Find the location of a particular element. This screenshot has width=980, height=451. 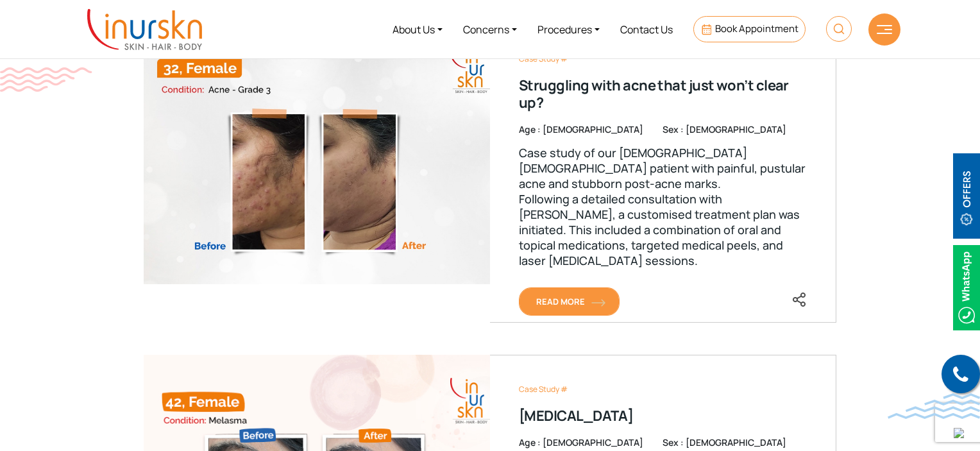

img: share is located at coordinates (799, 299).